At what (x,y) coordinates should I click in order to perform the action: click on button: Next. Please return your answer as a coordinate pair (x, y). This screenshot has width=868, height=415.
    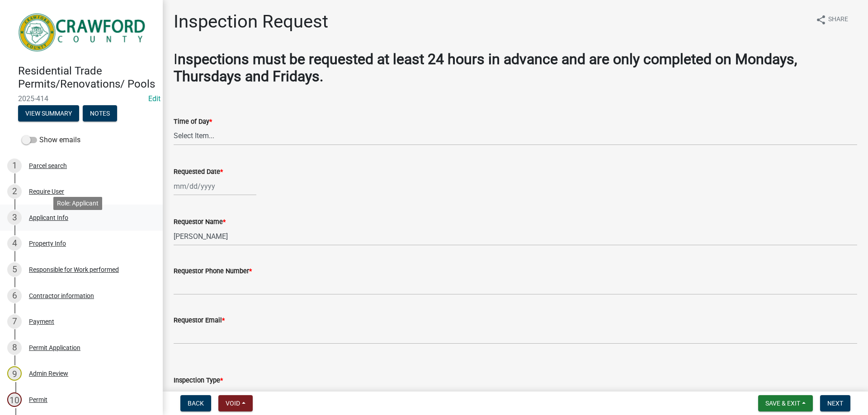
    Looking at the image, I should click on (835, 403).